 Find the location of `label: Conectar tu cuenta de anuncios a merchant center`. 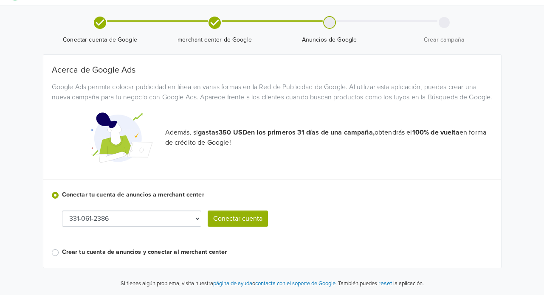

label: Conectar tu cuenta de anuncios a merchant center is located at coordinates (277, 195).